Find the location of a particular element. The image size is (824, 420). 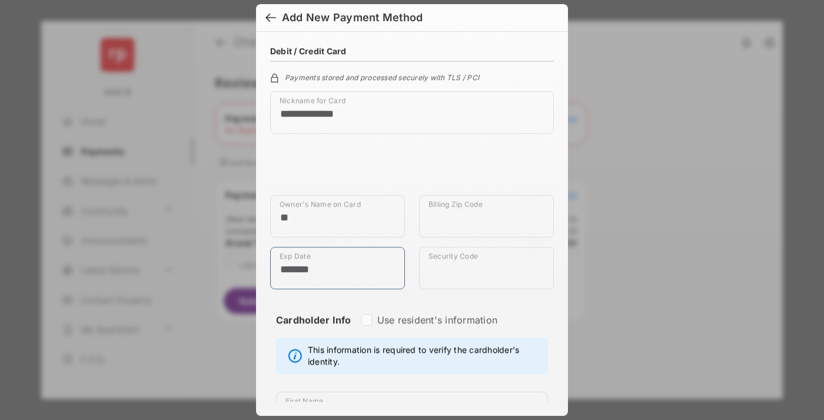

span: This information is required to verify the cardholder's identity. is located at coordinates (425, 356).